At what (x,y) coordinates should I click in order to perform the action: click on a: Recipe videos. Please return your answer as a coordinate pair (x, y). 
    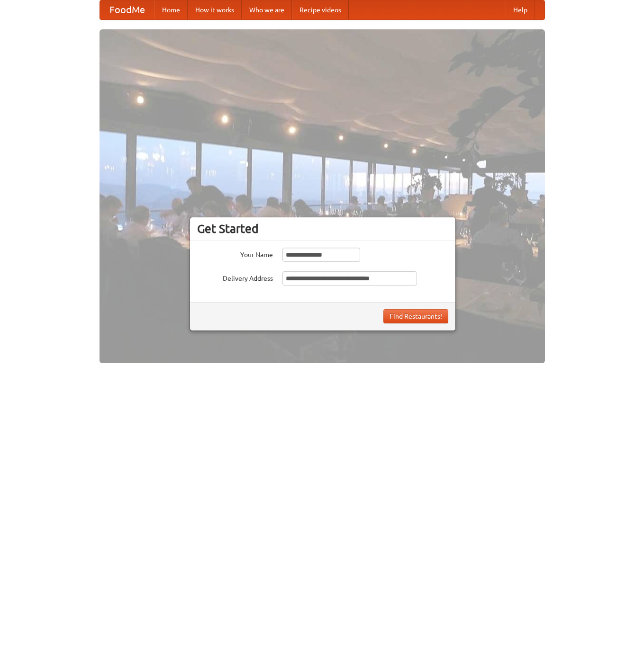
    Looking at the image, I should click on (320, 10).